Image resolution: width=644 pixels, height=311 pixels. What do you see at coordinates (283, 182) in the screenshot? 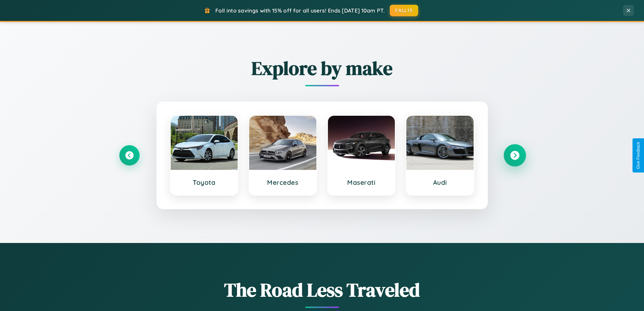
I see `h3: Mercedes` at bounding box center [283, 182].